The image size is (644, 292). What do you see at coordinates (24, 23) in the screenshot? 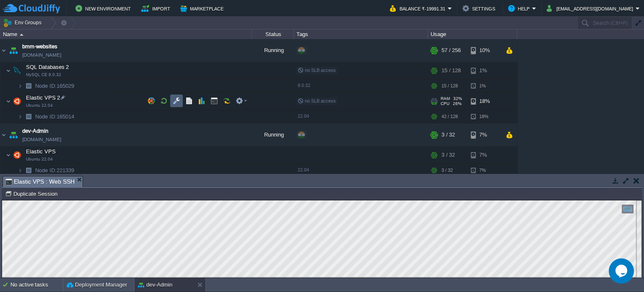
I see `button: Env Groups` at bounding box center [24, 23].